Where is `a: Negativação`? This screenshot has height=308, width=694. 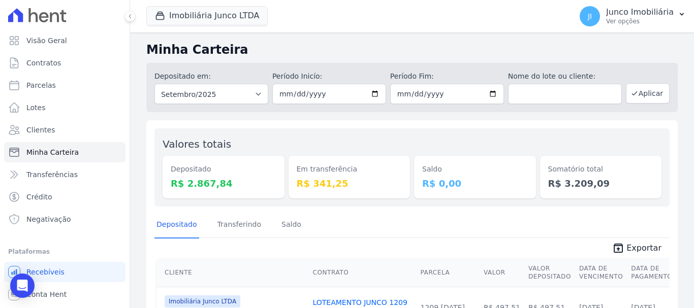 a: Negativação is located at coordinates (65, 220).